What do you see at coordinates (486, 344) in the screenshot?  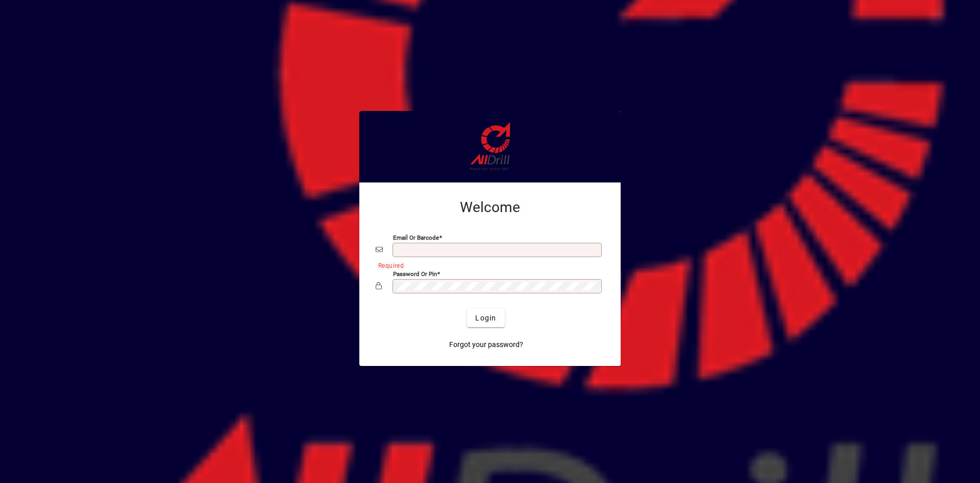 I see `a: Forgot your password?` at bounding box center [486, 344].